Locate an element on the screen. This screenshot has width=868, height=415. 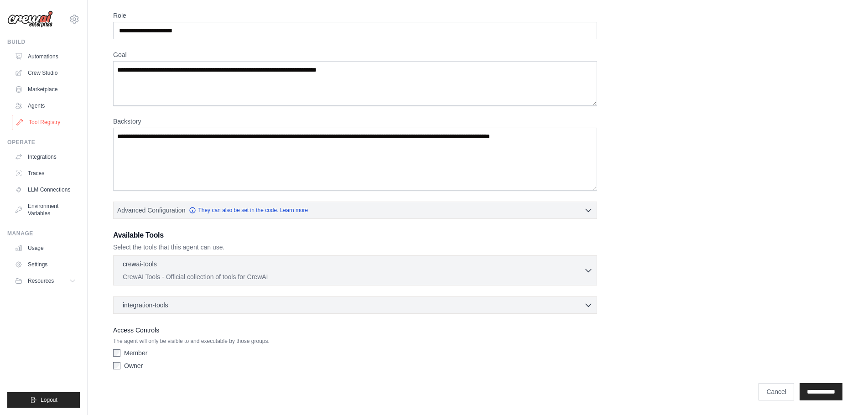
label: Access Controls is located at coordinates (355, 330).